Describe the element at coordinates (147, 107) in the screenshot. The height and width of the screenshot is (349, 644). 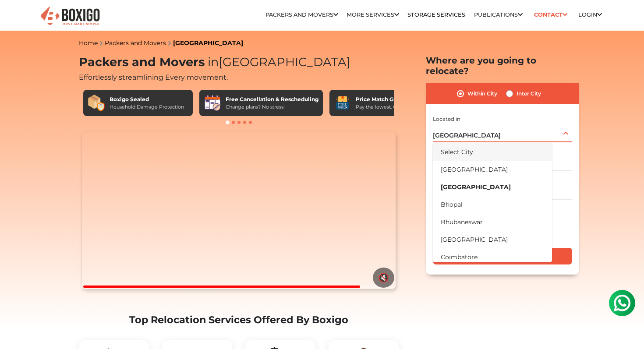
I see `div: Household Damage Protection` at that location.